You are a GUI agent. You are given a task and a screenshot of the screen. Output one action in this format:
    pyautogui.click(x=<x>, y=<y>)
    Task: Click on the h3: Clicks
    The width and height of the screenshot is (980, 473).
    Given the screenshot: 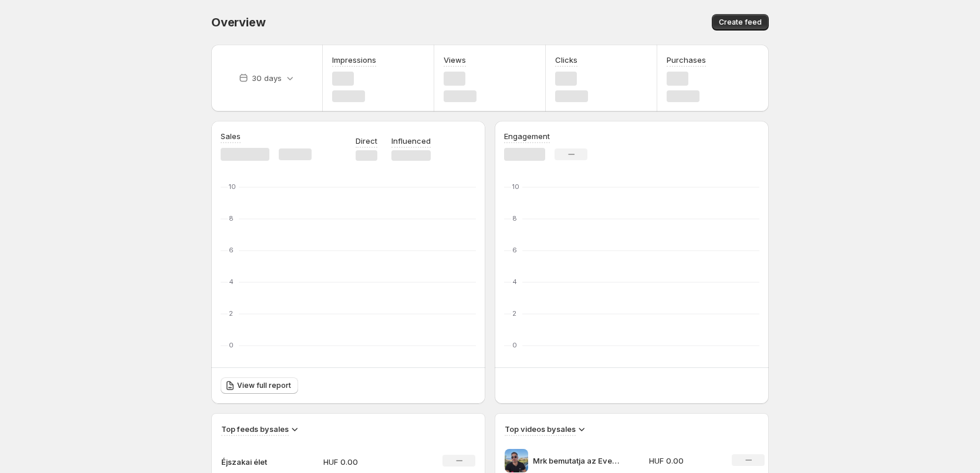 What is the action you would take?
    pyautogui.click(x=566, y=60)
    